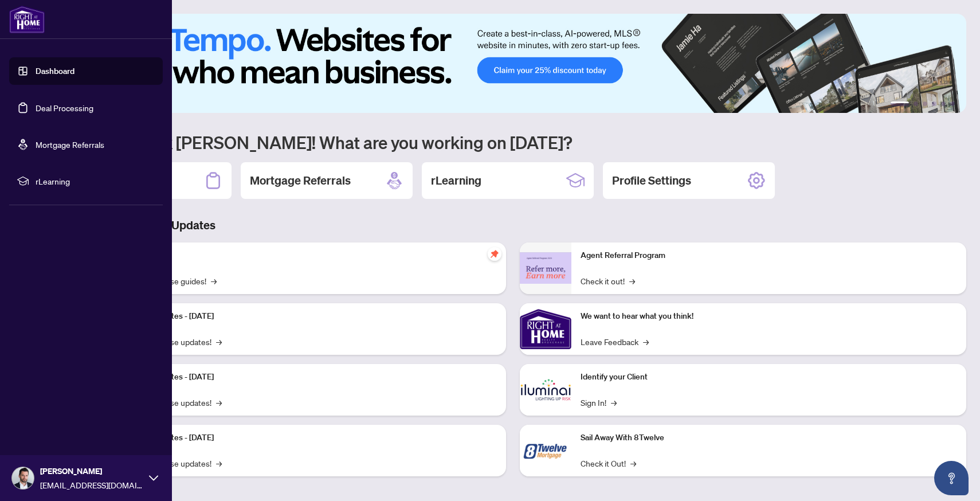 The height and width of the screenshot is (501, 980). What do you see at coordinates (652, 180) in the screenshot?
I see `h2: Profile Settings` at bounding box center [652, 180].